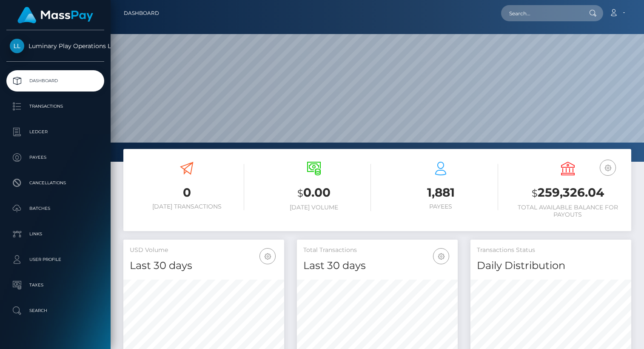  Describe the element at coordinates (551, 265) in the screenshot. I see `h4: Daily Distribution` at that location.